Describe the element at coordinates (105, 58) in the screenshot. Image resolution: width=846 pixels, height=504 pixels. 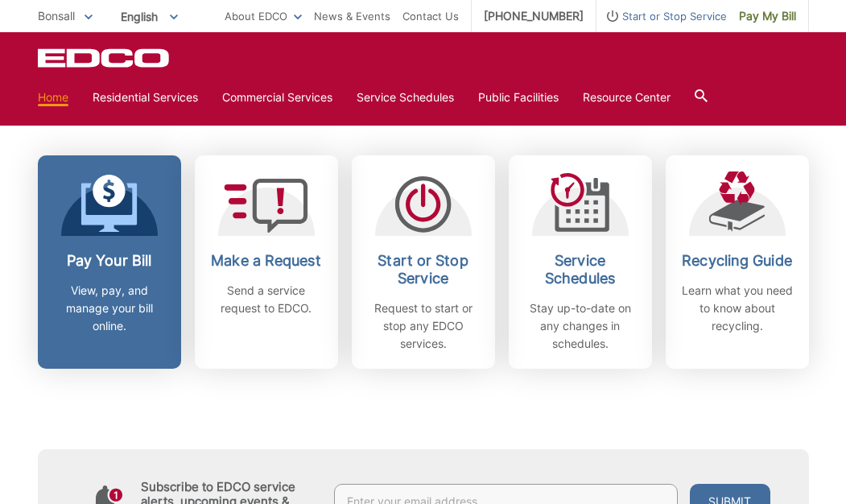
I see `a: EDCD logo. Return to the homepage.` at that location.